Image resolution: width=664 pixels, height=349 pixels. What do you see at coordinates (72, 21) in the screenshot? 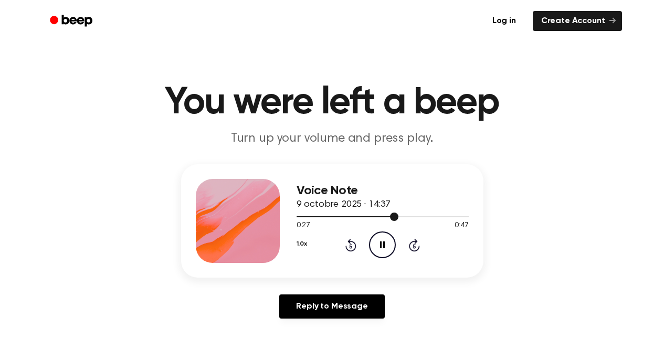
I see `a: Beep` at bounding box center [72, 21].